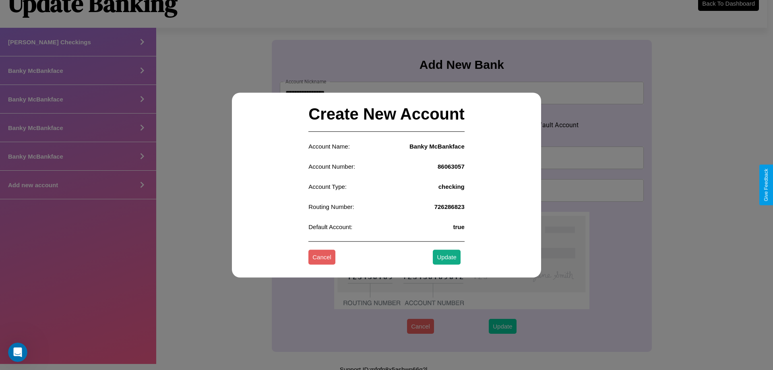  What do you see at coordinates (446, 257) in the screenshot?
I see `button: Update` at bounding box center [446, 257].